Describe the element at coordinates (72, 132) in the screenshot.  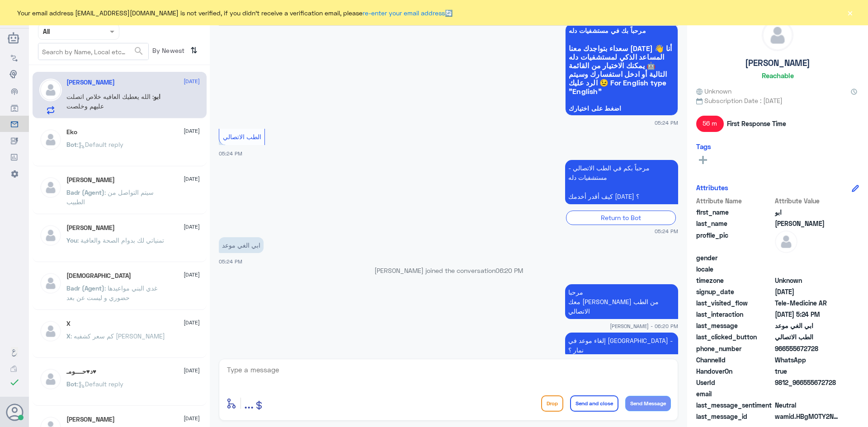
I see `h5: Eko` at that location.